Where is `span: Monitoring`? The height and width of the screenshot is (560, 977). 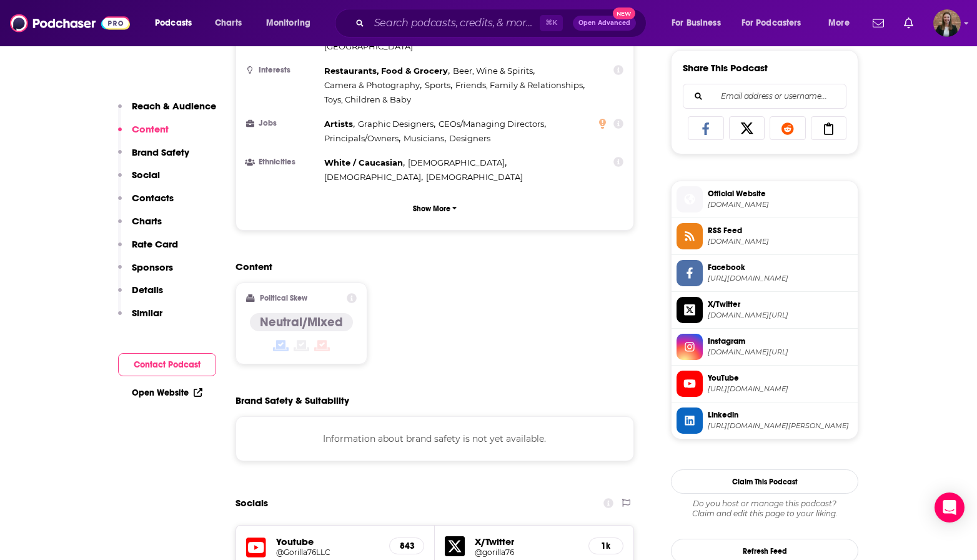 span: Monitoring is located at coordinates (288, 23).